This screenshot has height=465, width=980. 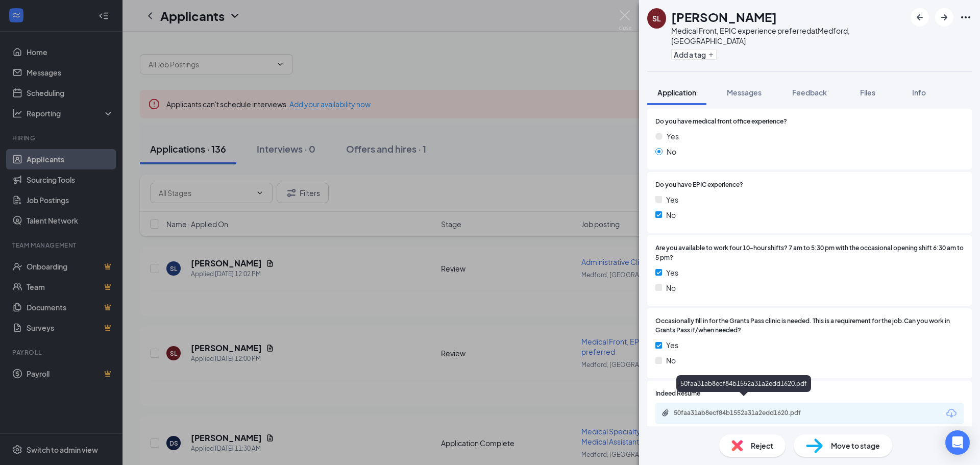 What do you see at coordinates (951, 414) in the screenshot?
I see `svg: Download` at bounding box center [951, 414].